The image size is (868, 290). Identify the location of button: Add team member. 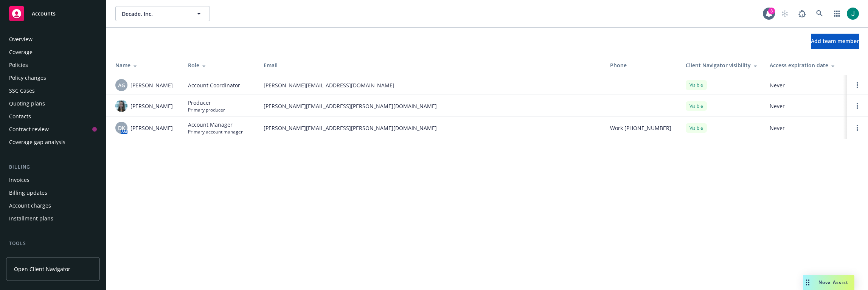
(834, 41).